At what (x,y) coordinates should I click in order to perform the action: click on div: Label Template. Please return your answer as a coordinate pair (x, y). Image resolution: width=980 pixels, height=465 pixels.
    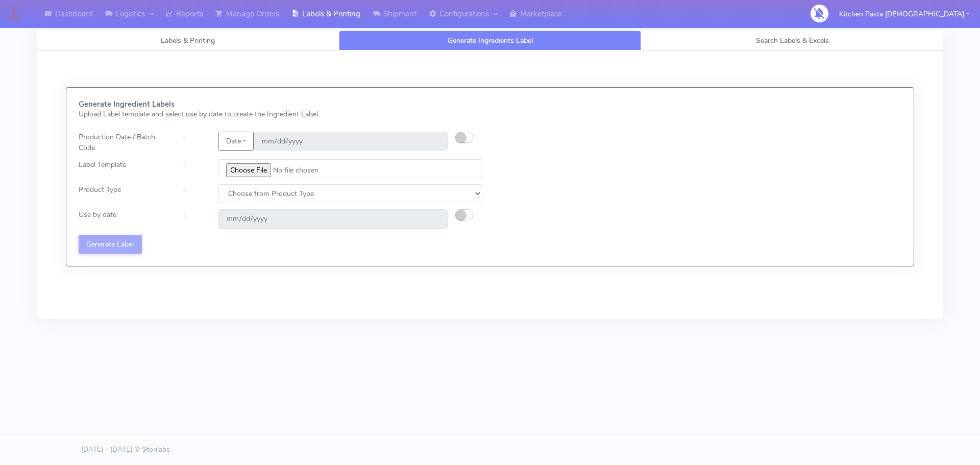
    Looking at the image, I should click on (123, 168).